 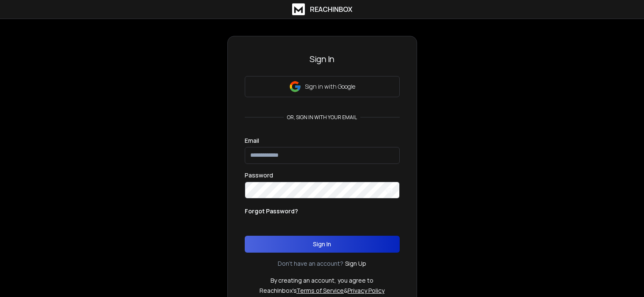 What do you see at coordinates (331, 10) in the screenshot?
I see `h1: ReachInbox` at bounding box center [331, 10].